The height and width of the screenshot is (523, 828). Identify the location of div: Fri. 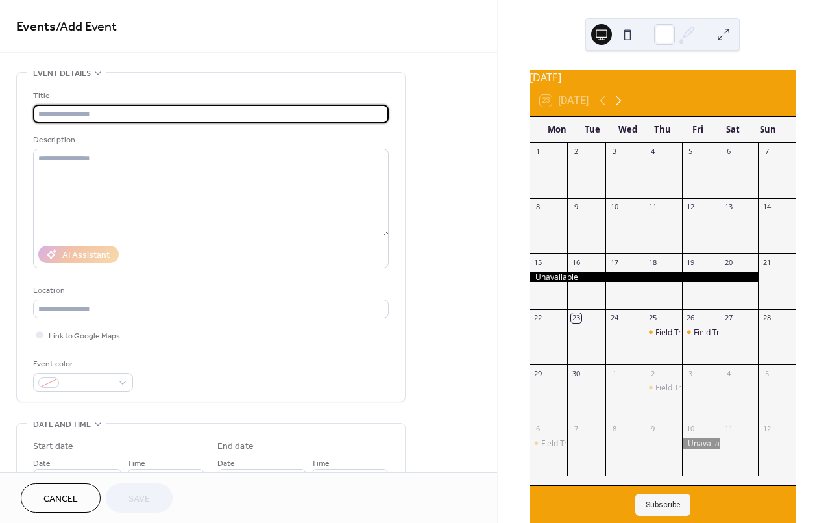
(698, 130).